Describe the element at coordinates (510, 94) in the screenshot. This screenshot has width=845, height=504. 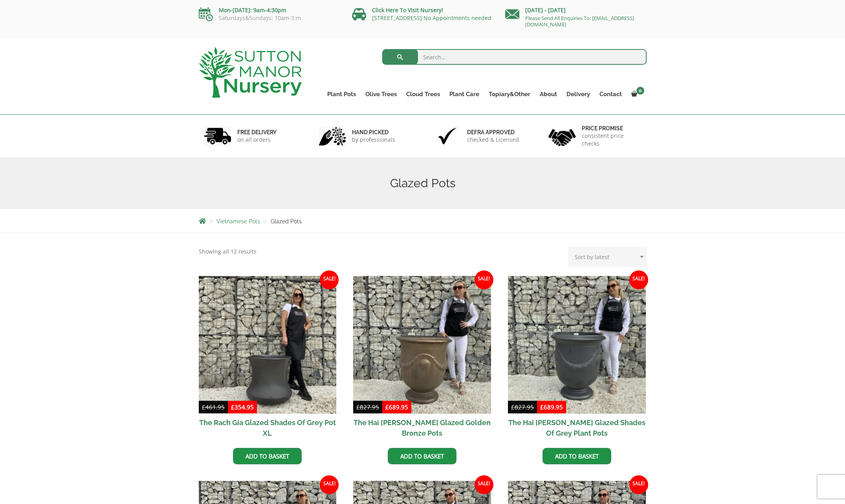
I see `a: Topiary&Other` at that location.